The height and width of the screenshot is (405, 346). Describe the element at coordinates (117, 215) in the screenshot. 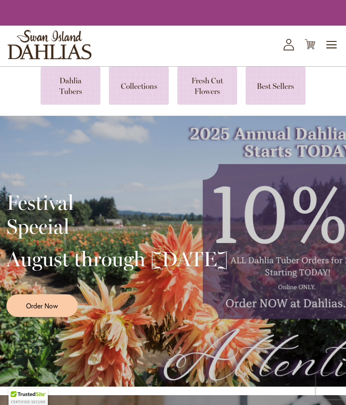

I see `h2: Festival Special` at that location.